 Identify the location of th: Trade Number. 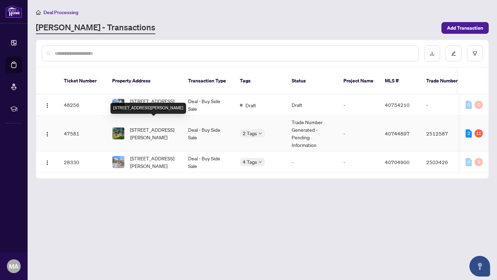
(444, 81).